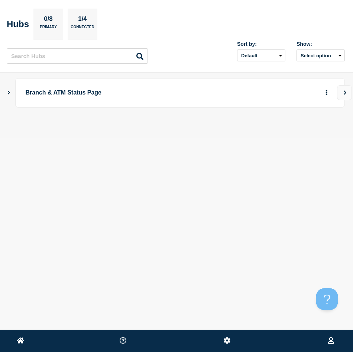 This screenshot has width=353, height=352. What do you see at coordinates (345, 93) in the screenshot?
I see `button: View` at bounding box center [345, 93].